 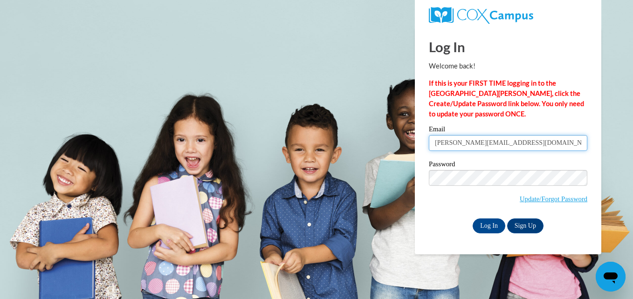 I want to click on label: Email, so click(x=508, y=131).